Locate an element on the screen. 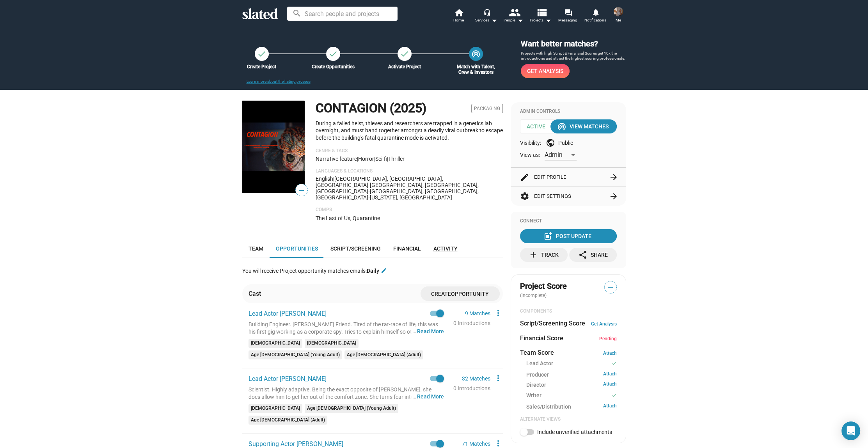 This screenshot has height=448, width=868. button: Post Update is located at coordinates (569, 236).